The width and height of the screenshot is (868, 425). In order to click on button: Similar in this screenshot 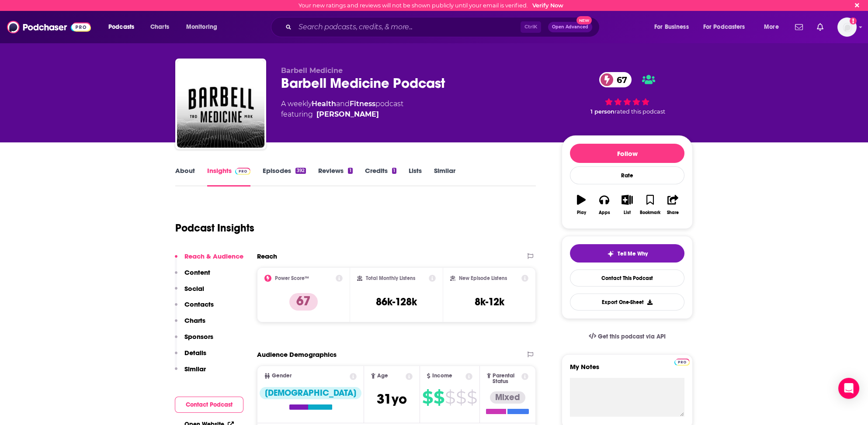, I will do `click(190, 372)`.